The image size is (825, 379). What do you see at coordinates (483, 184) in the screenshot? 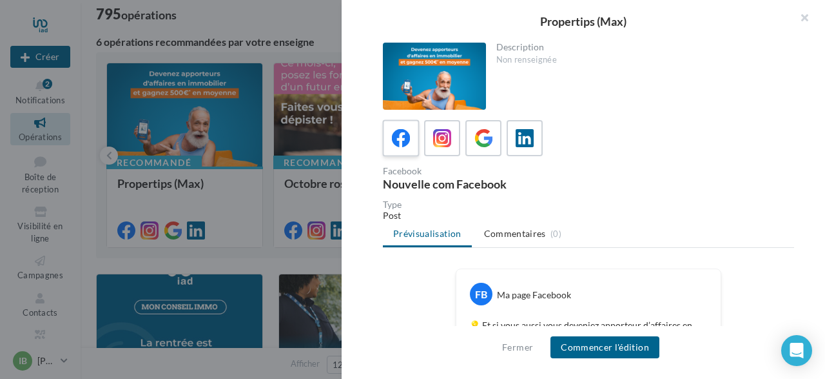
I see `div: Nouvelle com Facebook` at bounding box center [483, 184].